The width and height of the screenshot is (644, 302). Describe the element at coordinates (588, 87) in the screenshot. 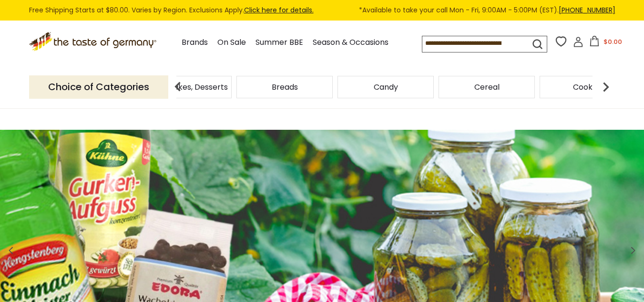

I see `a: Cookies` at that location.